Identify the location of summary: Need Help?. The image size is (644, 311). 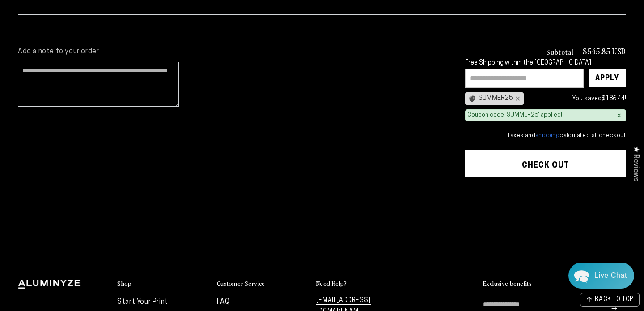
(361, 284).